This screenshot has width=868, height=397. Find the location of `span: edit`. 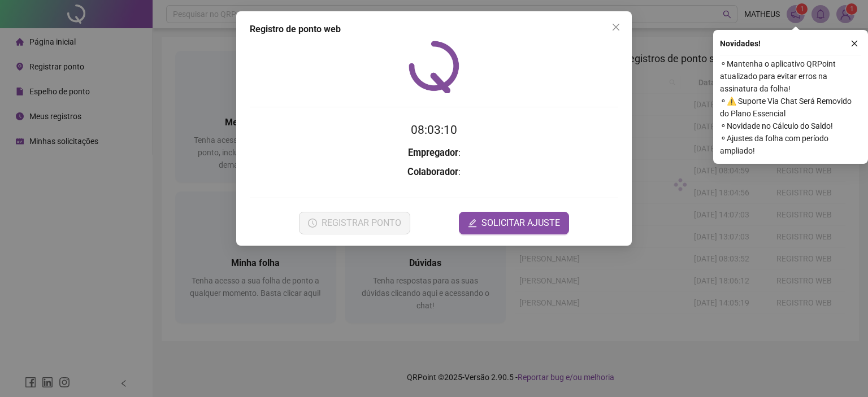

span: edit is located at coordinates (473, 223).